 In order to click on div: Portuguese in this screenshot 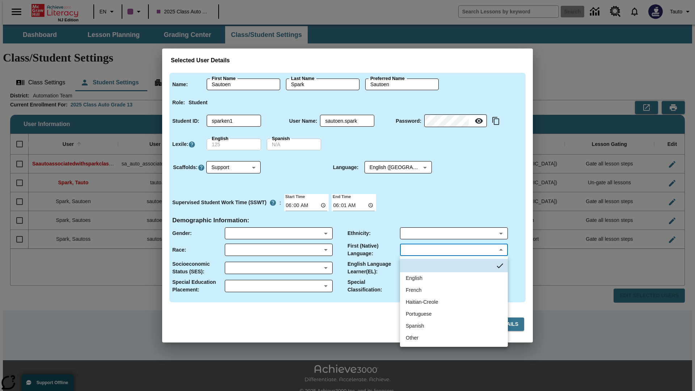, I will do `click(419, 314)`.